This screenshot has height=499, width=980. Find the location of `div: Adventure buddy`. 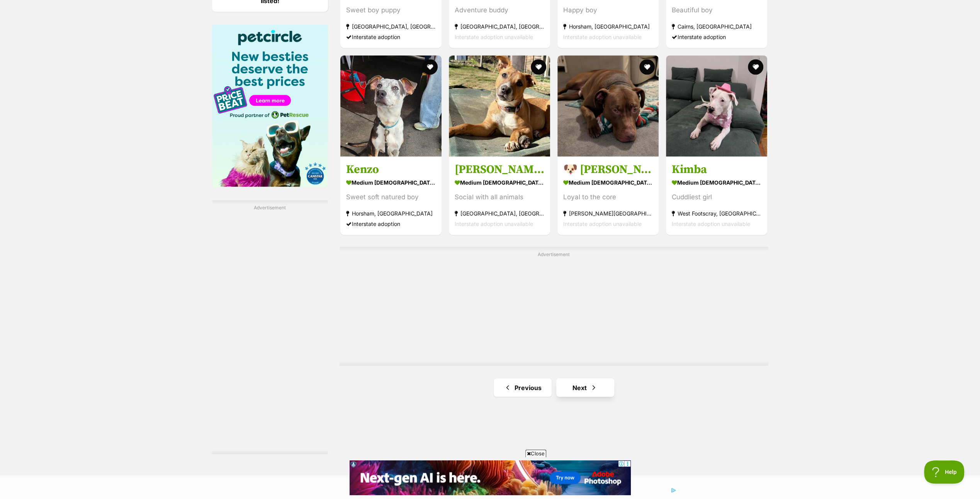

div: Adventure buddy is located at coordinates (500, 10).